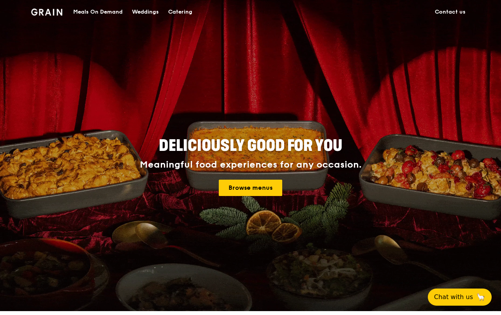 This screenshot has width=501, height=315. Describe the element at coordinates (250, 188) in the screenshot. I see `a: Browse menus` at that location.